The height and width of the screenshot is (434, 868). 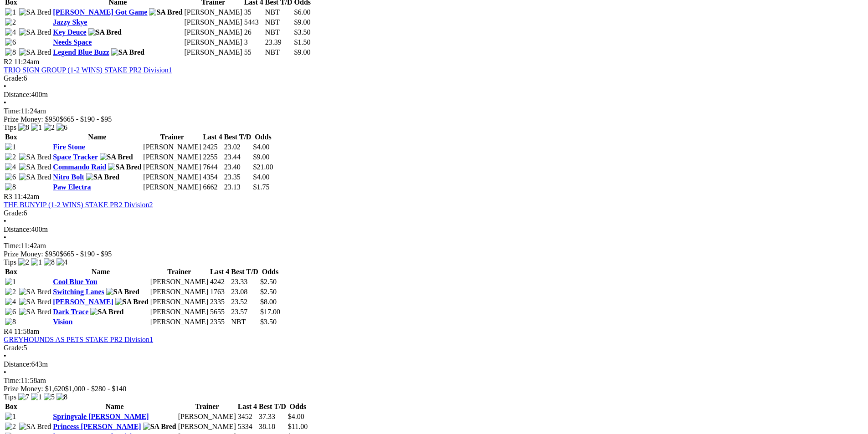 What do you see at coordinates (69, 32) in the screenshot?
I see `a: Key Deuce` at bounding box center [69, 32].